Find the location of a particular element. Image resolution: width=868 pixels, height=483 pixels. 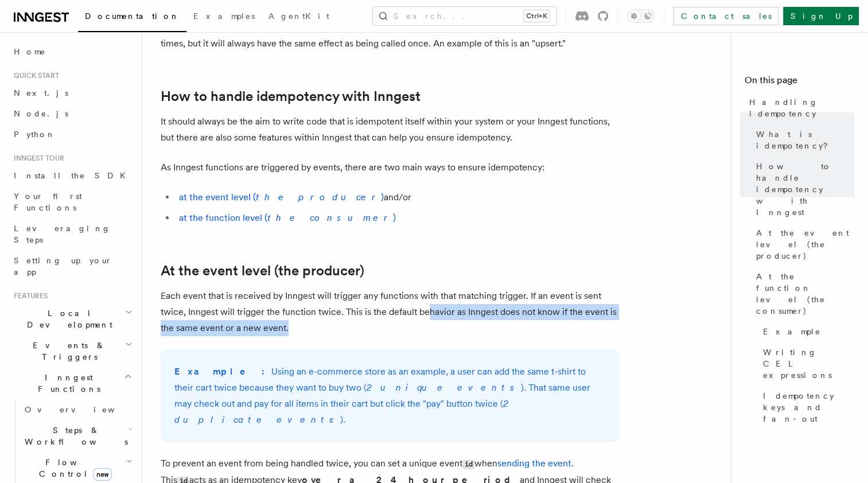

p: As Inngest functions are triggered by events, there are two main ways to ensure idempotency: is located at coordinates (390, 167).